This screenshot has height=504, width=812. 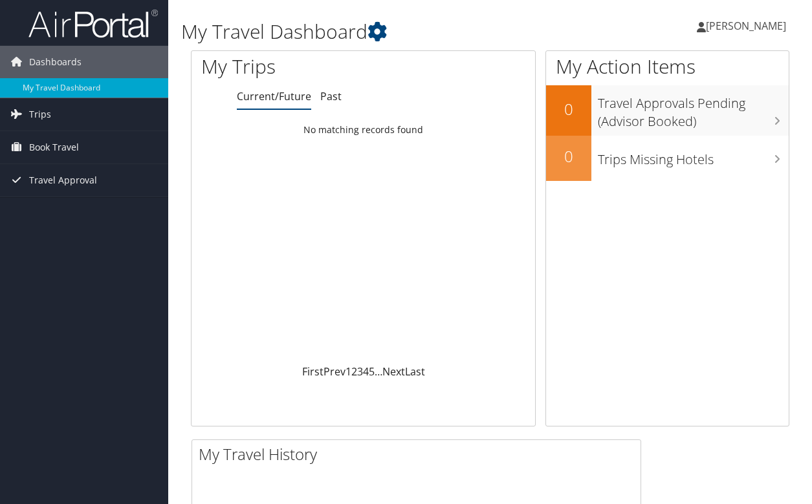 I want to click on a: First, so click(x=312, y=371).